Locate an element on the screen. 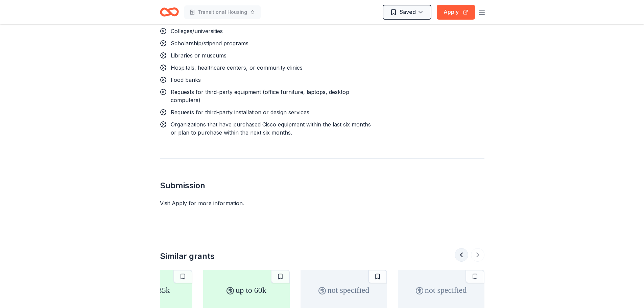 This screenshot has width=644, height=308. button: Saved is located at coordinates (407, 12).